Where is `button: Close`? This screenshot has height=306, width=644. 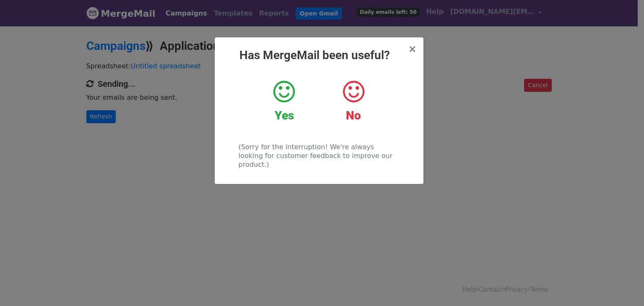 button: Close is located at coordinates (412, 49).